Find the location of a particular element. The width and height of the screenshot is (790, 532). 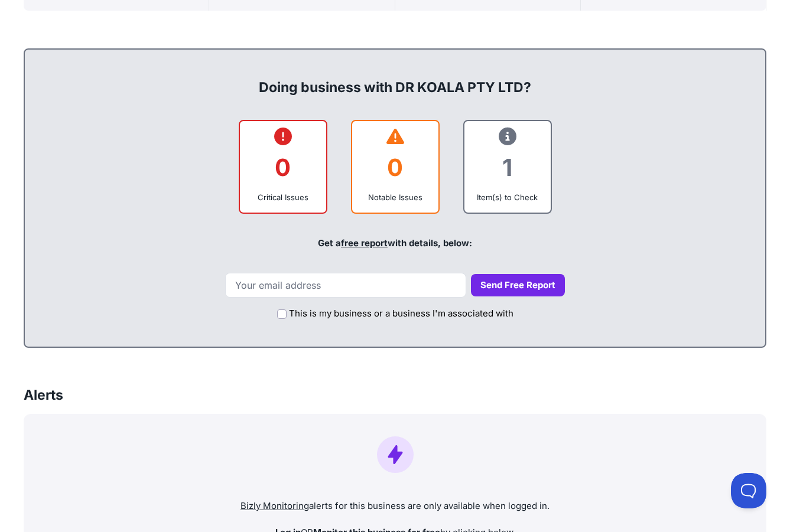

div: Notable Issues is located at coordinates (395, 197).